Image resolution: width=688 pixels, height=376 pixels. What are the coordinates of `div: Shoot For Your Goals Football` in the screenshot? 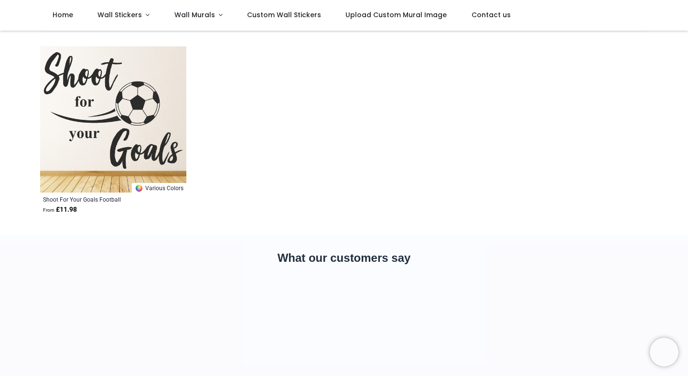 It's located at (99, 199).